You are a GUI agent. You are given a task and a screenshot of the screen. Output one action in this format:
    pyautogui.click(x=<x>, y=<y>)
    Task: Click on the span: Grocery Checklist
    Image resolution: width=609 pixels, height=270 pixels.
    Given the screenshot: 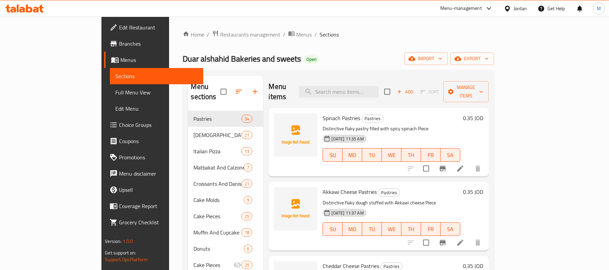 What is the action you would take?
    pyautogui.click(x=158, y=222)
    